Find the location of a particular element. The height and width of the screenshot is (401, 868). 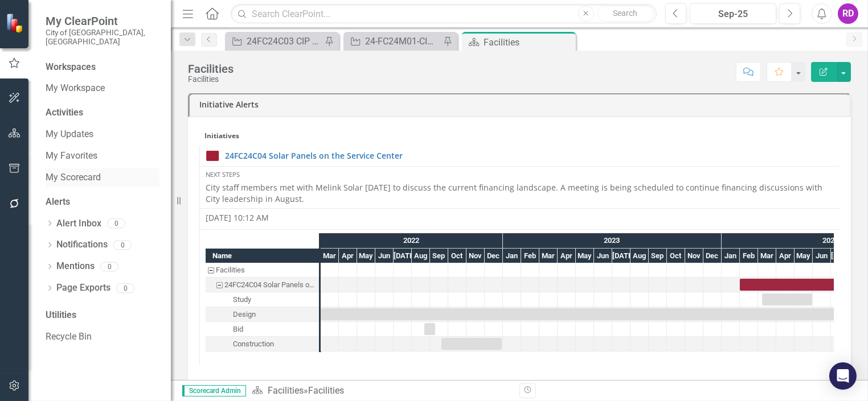

span: My ClearPoint is located at coordinates (102, 21).